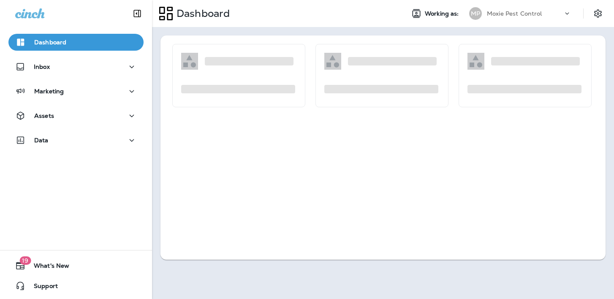 Image resolution: width=614 pixels, height=299 pixels. What do you see at coordinates (442, 14) in the screenshot?
I see `span: Working as:` at bounding box center [442, 14].